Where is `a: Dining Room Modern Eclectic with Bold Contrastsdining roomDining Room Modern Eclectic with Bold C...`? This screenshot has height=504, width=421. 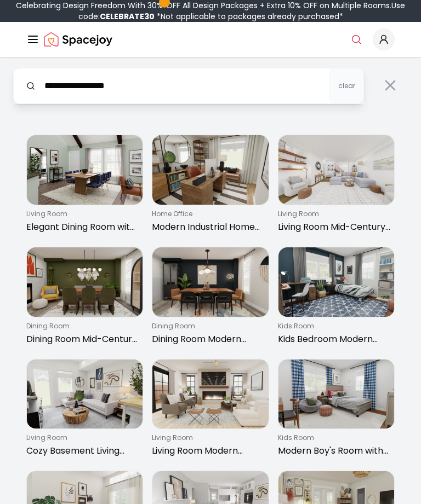
a: Dining Room Modern Eclectic with Bold Contrastsdining roomDining Room Modern Eclectic with Bold C... is located at coordinates (210, 299).